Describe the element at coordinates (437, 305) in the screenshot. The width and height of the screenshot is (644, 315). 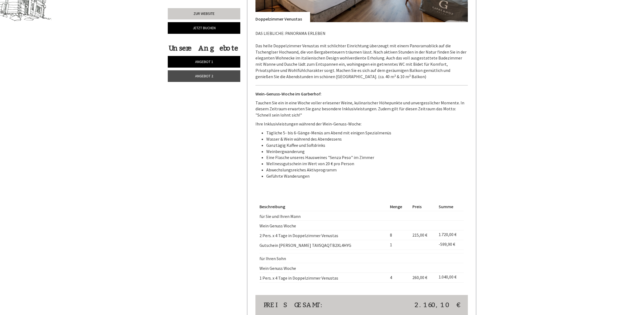
I see `span: 2.160,10 €` at that location.